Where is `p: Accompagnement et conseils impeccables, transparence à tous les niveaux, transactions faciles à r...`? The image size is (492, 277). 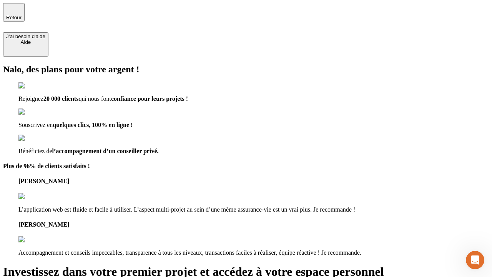
p: Accompagnement et conseils impeccables, transparence à tous les niveaux, transactions faciles à r... is located at coordinates (254, 252).